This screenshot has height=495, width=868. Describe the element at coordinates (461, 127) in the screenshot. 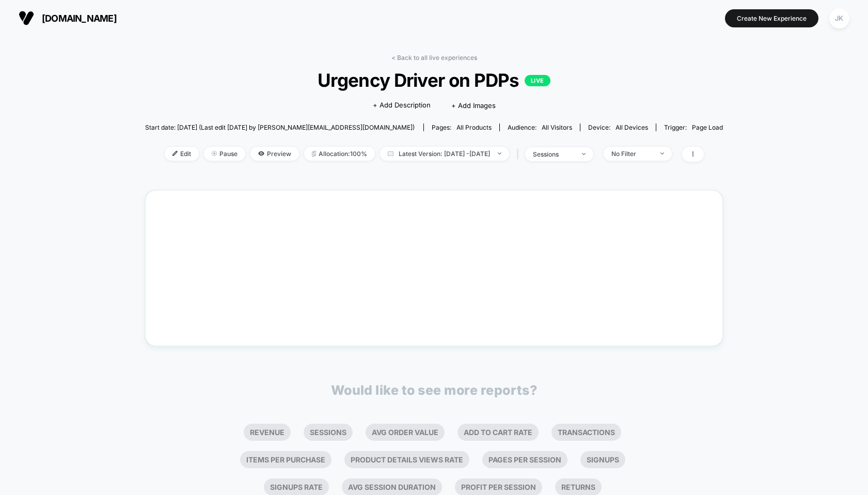

I see `div: Pages:` at that location.